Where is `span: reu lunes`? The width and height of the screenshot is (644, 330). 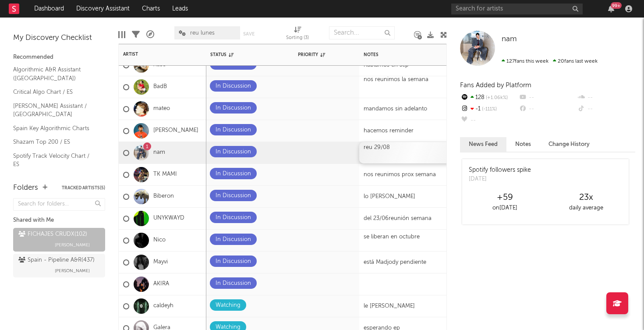
span: reu lunes is located at coordinates (202, 33).